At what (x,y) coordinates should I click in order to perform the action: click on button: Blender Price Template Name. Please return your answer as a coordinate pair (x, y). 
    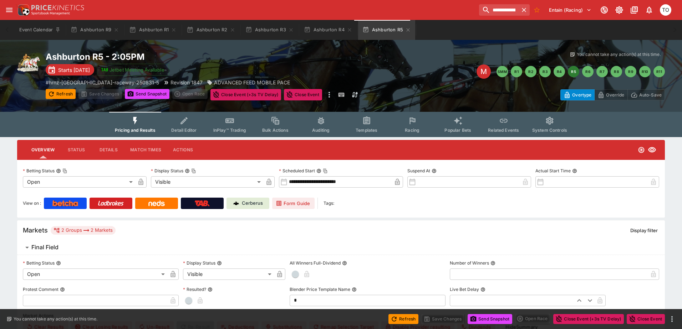
    Looking at the image, I should click on (354, 290).